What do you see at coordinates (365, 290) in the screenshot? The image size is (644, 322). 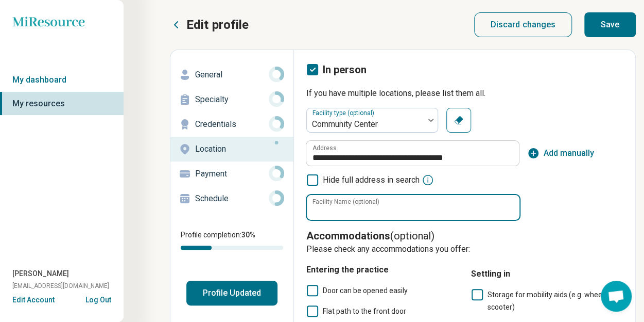 I see `span: Door can be opened easily` at bounding box center [365, 290].